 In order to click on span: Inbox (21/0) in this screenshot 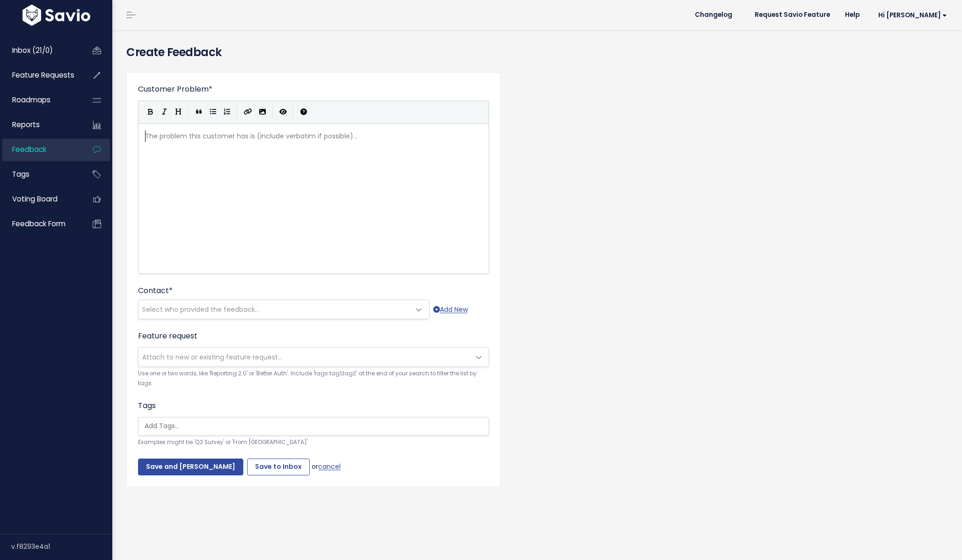, I will do `click(32, 50)`.